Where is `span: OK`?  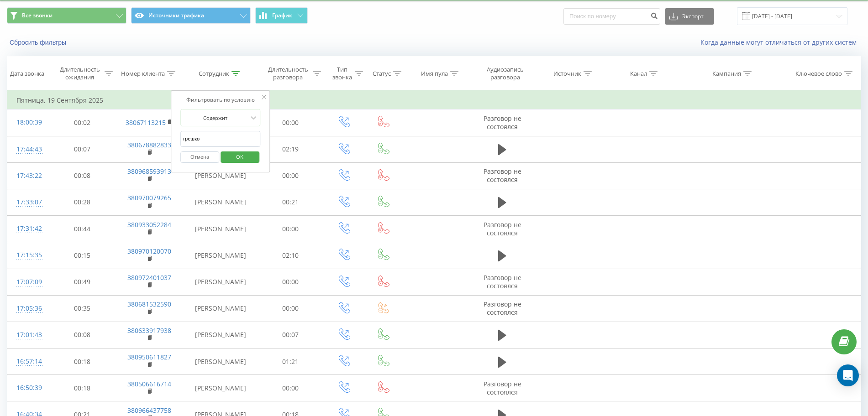
span: OK is located at coordinates (240, 157).